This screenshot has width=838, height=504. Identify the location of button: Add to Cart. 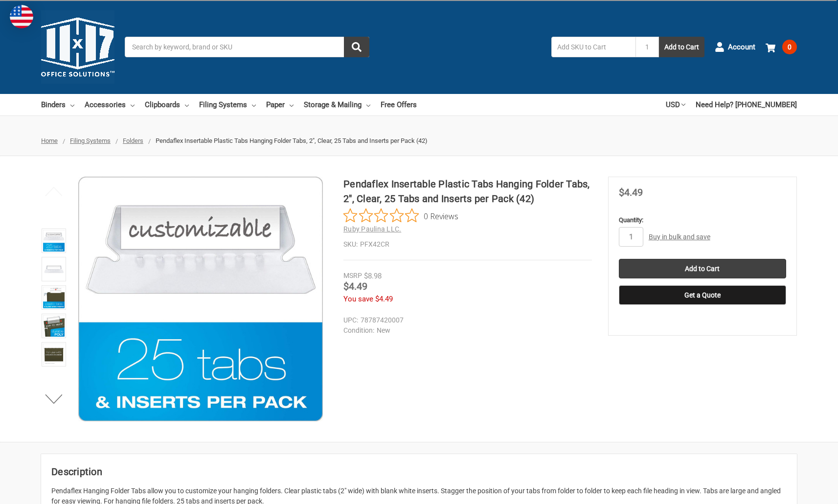
(681, 47).